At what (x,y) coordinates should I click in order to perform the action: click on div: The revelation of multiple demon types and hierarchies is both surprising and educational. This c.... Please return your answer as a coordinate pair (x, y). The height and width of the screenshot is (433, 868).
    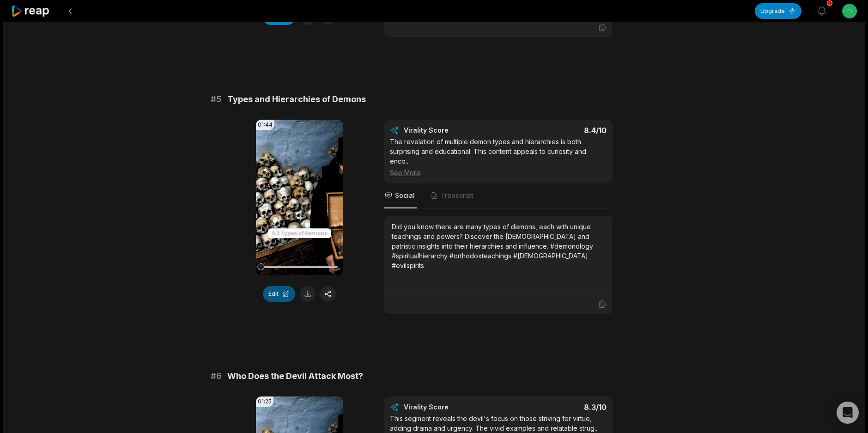
    Looking at the image, I should click on (498, 157).